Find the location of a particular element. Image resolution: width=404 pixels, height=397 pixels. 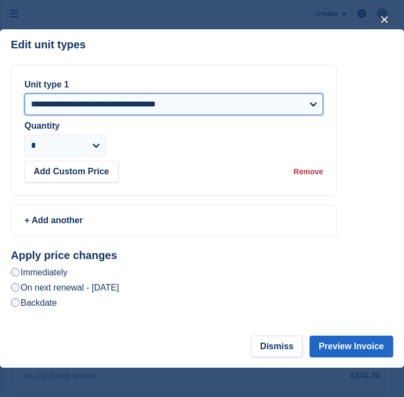

div: + Add another is located at coordinates (174, 221).